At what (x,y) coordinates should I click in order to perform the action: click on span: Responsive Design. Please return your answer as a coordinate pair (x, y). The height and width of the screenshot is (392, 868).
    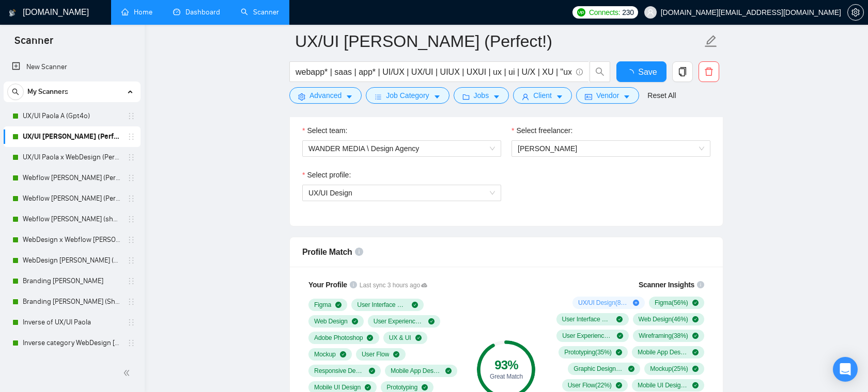
    Looking at the image, I should click on (340, 372).